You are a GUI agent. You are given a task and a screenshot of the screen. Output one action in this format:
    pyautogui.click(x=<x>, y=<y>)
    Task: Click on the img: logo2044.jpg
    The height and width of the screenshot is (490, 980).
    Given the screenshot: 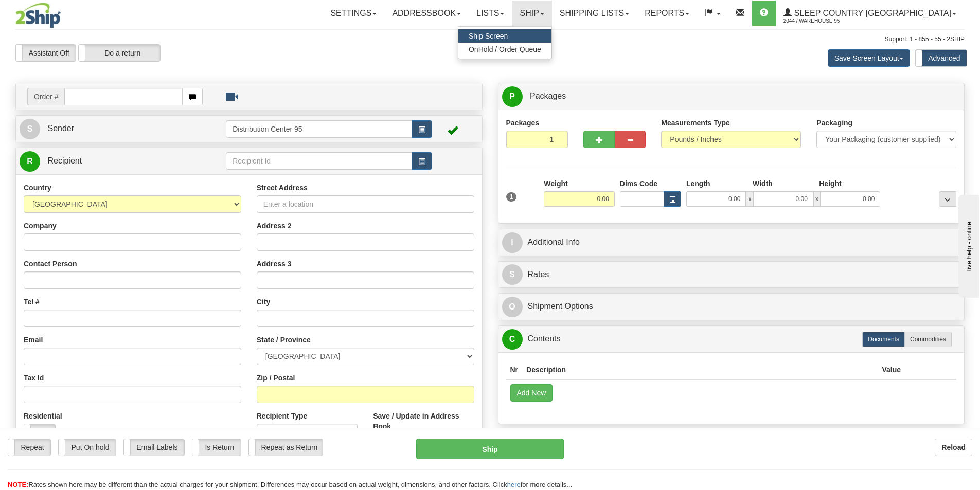 What is the action you would take?
    pyautogui.click(x=38, y=16)
    